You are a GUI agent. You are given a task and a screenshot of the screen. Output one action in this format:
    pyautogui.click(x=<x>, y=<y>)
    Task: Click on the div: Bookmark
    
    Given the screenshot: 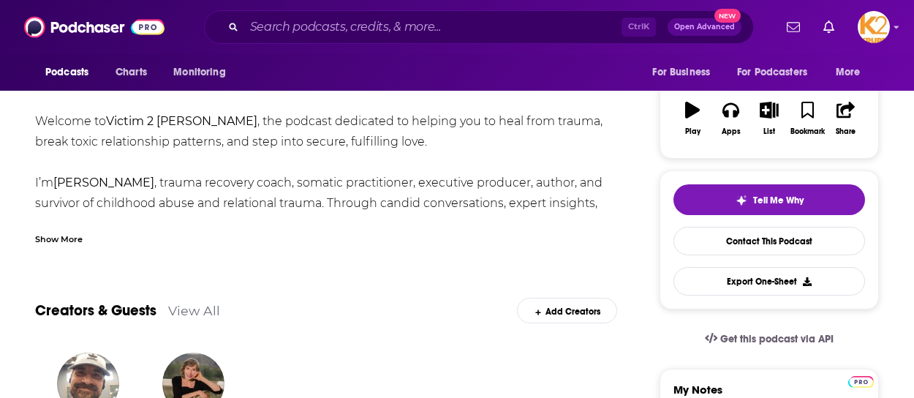 What is the action you would take?
    pyautogui.click(x=807, y=132)
    